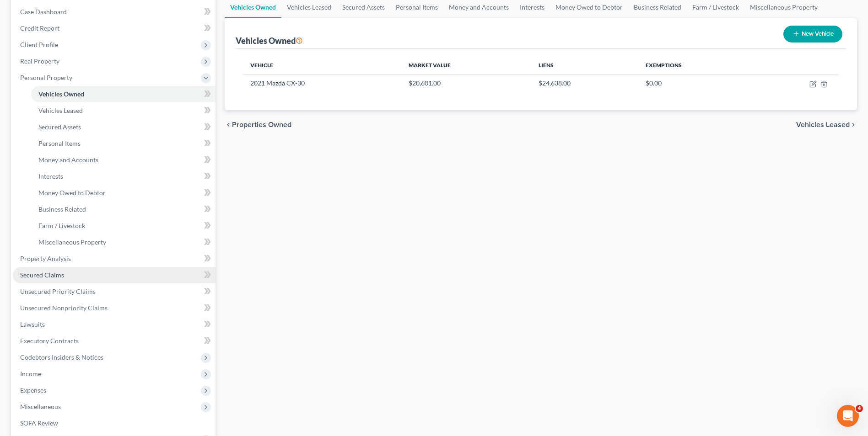 This screenshot has height=436, width=868. What do you see at coordinates (123, 111) in the screenshot?
I see `a: Vehicles Leased` at bounding box center [123, 111].